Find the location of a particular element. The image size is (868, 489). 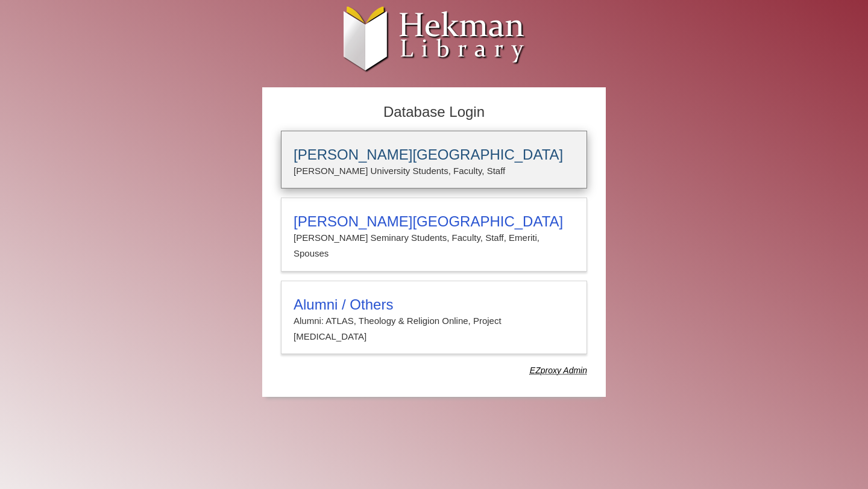

h2: Database Login is located at coordinates (434, 112).